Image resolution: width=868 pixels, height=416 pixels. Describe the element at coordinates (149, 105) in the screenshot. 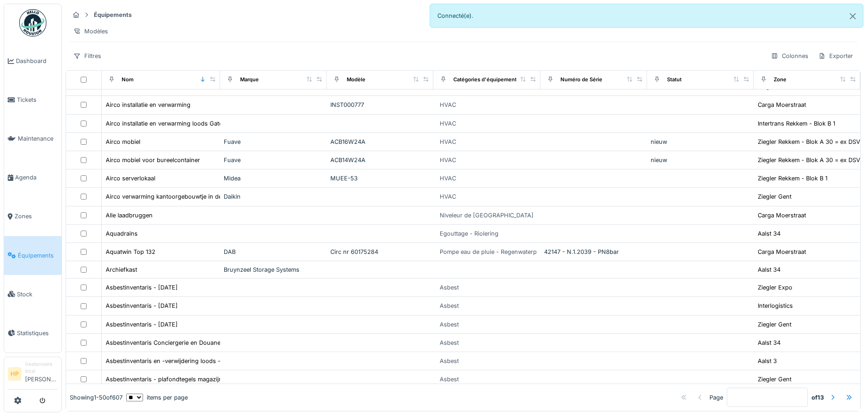

I see `div: Airco installatie en verwarming` at that location.